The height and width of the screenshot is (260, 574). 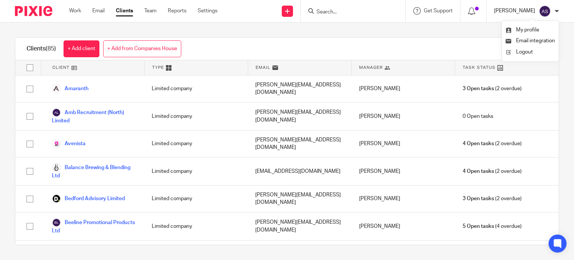 I want to click on a: Team, so click(x=150, y=11).